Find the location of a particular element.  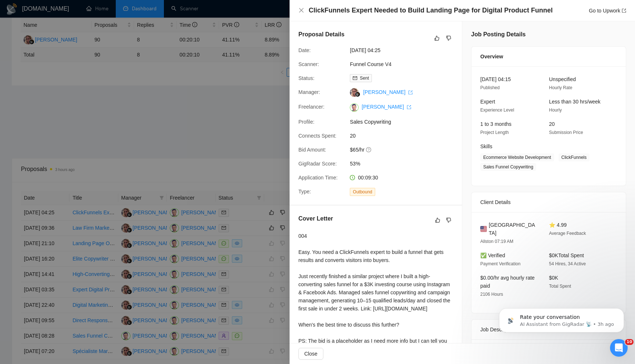

span: Manager: is located at coordinates (309, 92).